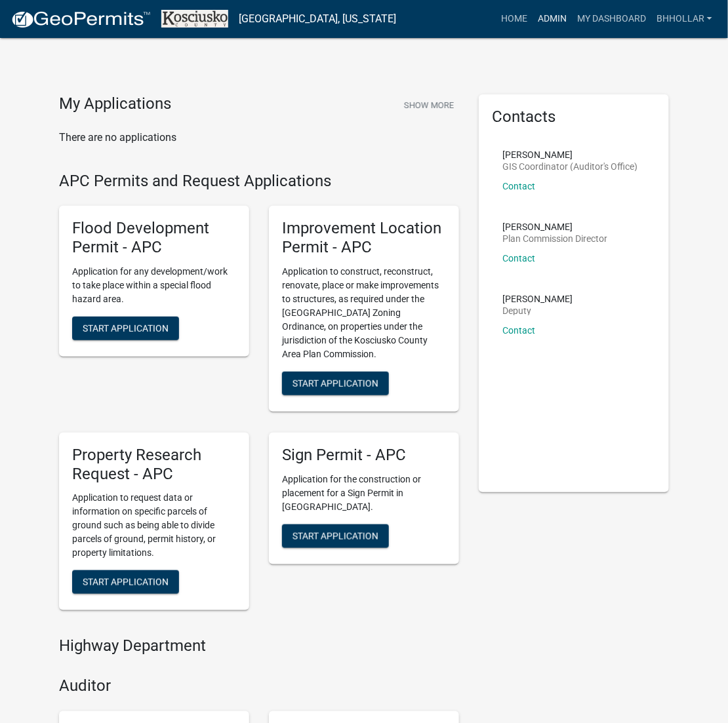 The height and width of the screenshot is (723, 728). Describe the element at coordinates (364, 455) in the screenshot. I see `h5: Sign Permit - APC` at that location.